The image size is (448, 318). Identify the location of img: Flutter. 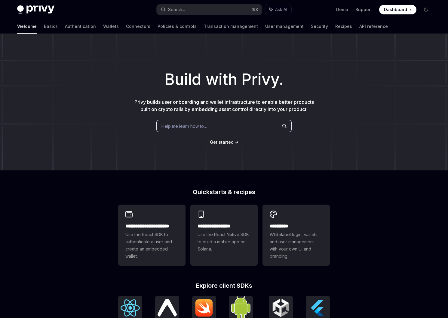
(317, 308).